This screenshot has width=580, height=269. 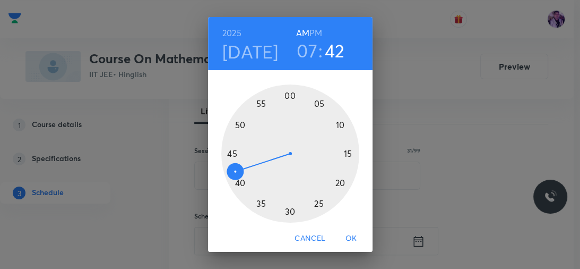 I want to click on h3: 42, so click(x=335, y=50).